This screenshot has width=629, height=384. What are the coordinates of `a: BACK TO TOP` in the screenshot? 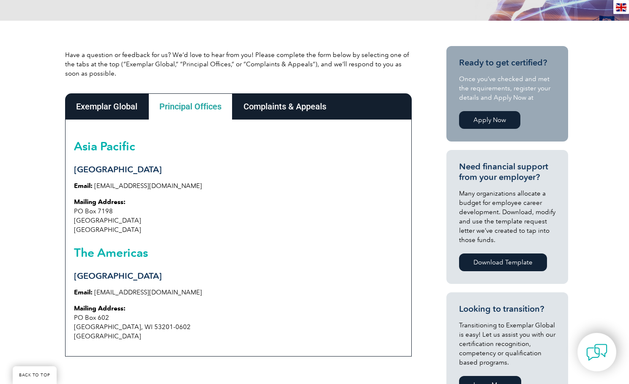 It's located at (35, 376).